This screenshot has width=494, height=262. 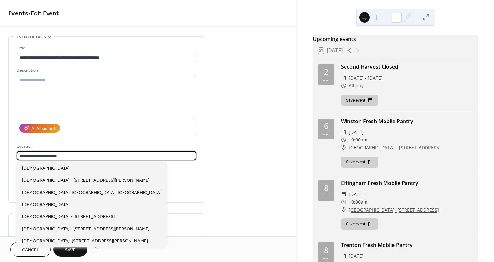 What do you see at coordinates (407, 67) in the screenshot?
I see `div: Second Harvest Closed` at bounding box center [407, 67].